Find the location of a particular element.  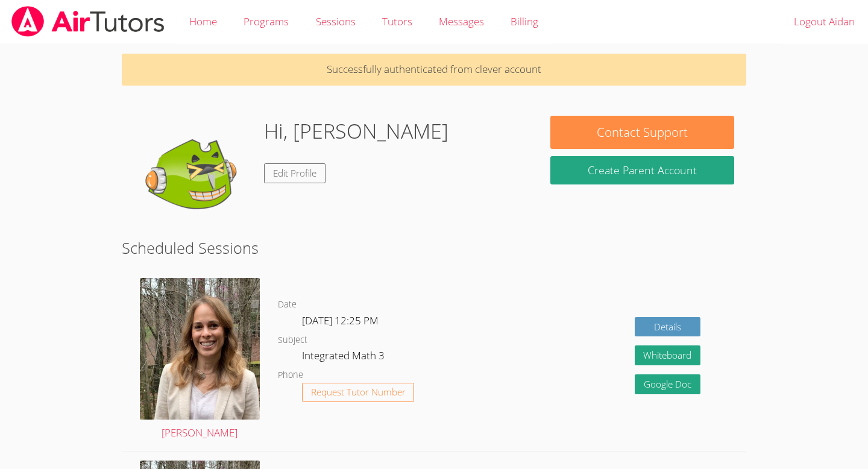

span: Request Tutor Number is located at coordinates (358, 391).